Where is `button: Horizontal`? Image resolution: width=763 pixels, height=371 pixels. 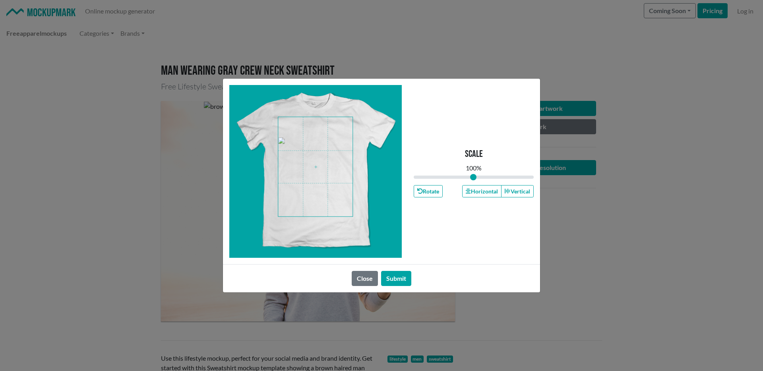
button: Horizontal is located at coordinates (482, 191).